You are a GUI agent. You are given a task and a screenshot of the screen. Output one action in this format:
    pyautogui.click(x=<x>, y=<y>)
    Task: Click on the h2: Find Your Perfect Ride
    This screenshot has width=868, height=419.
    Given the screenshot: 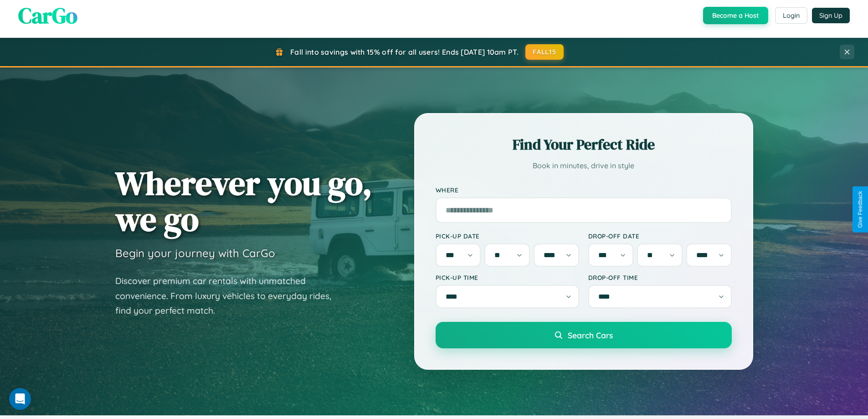 What is the action you would take?
    pyautogui.click(x=584, y=144)
    